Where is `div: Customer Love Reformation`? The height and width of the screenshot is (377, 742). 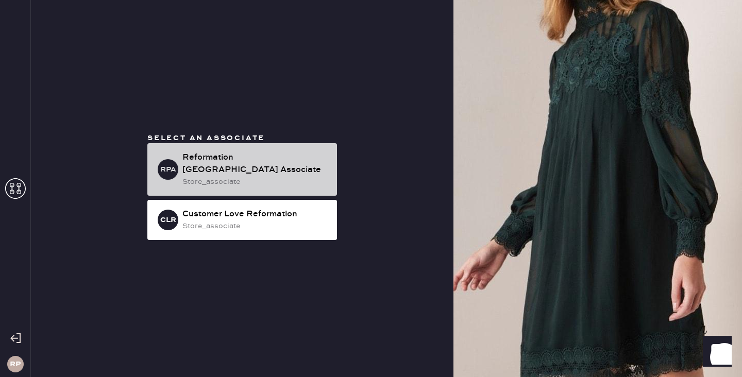
div: Customer Love Reformation is located at coordinates (255, 214).